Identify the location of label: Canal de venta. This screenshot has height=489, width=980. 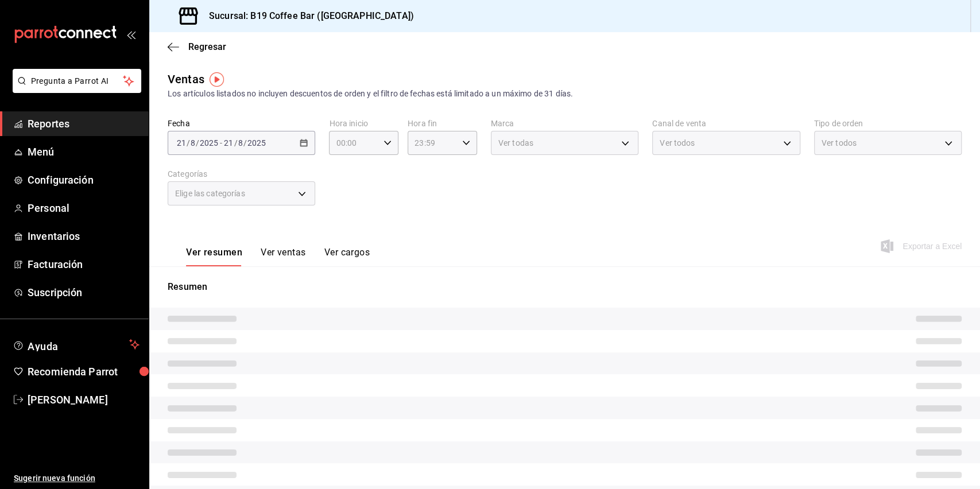
(726, 123).